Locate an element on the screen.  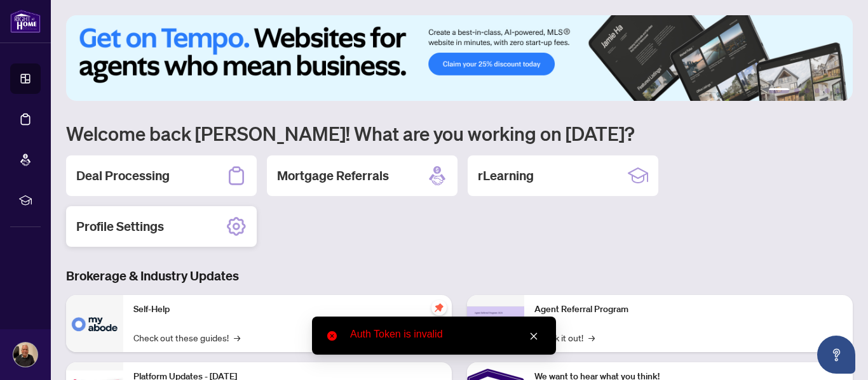
h2: rLearning is located at coordinates (506, 176).